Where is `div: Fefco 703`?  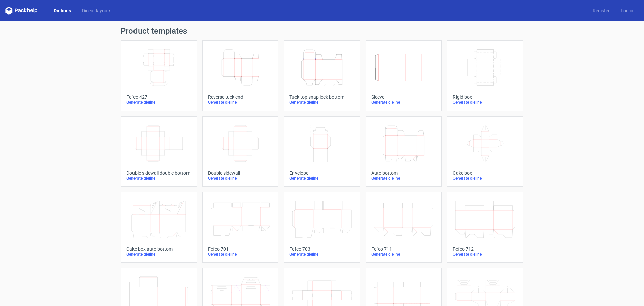
div: Fefco 703 is located at coordinates (322, 249).